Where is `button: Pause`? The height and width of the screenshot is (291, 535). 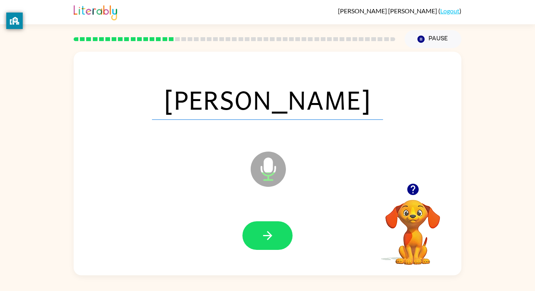
button: Pause is located at coordinates (433, 39).